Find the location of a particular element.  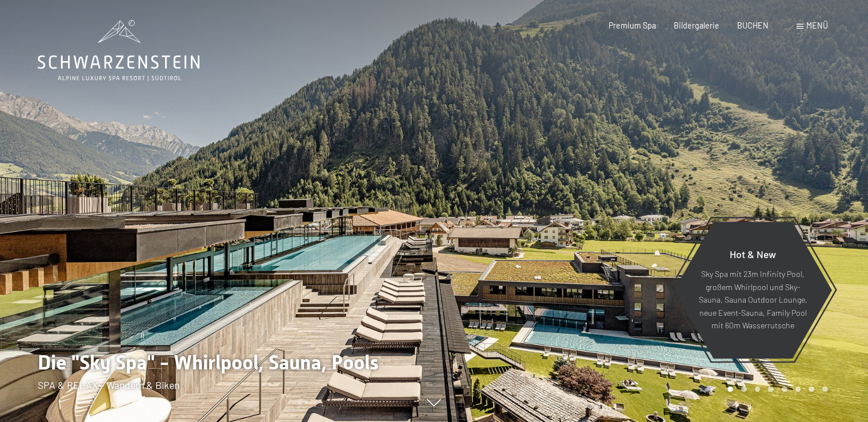

span: Bildergalerie is located at coordinates (696, 25).